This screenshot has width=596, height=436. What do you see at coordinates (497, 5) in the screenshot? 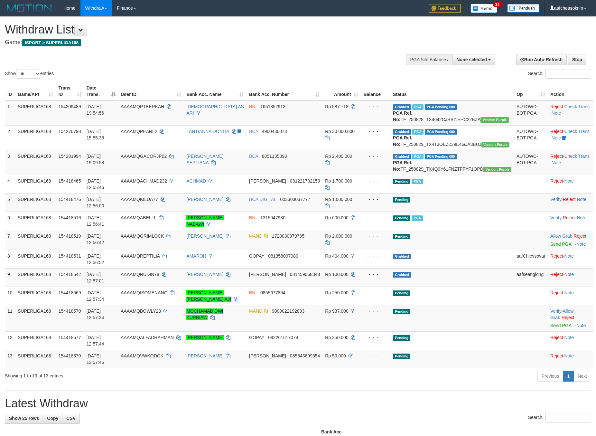
I see `span: 34` at bounding box center [497, 5].